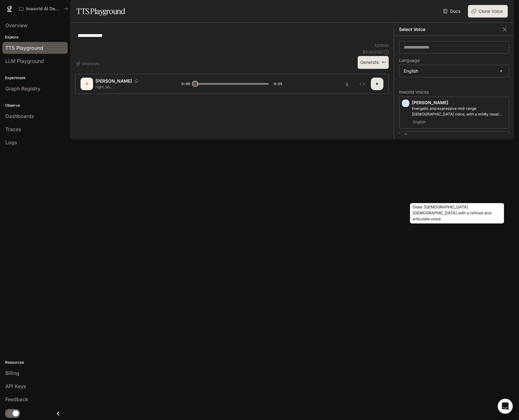 This screenshot has width=519, height=420. What do you see at coordinates (372, 52) in the screenshot?
I see `p: $ 0.000130` at bounding box center [372, 52].